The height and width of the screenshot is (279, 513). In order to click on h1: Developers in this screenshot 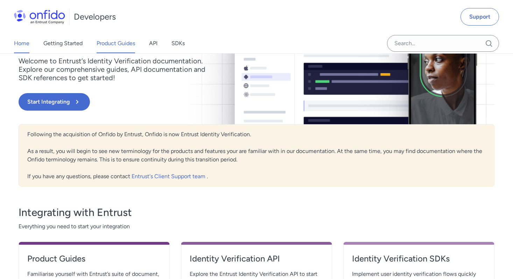, I will do `click(95, 17)`.